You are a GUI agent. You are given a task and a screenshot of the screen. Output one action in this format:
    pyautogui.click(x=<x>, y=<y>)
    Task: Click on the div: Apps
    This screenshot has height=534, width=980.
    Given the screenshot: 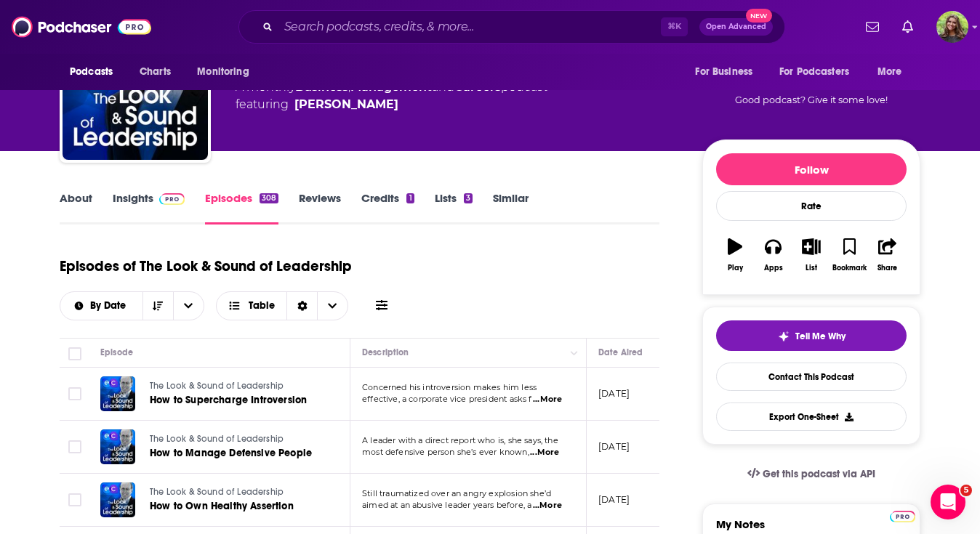 What is the action you would take?
    pyautogui.click(x=774, y=268)
    